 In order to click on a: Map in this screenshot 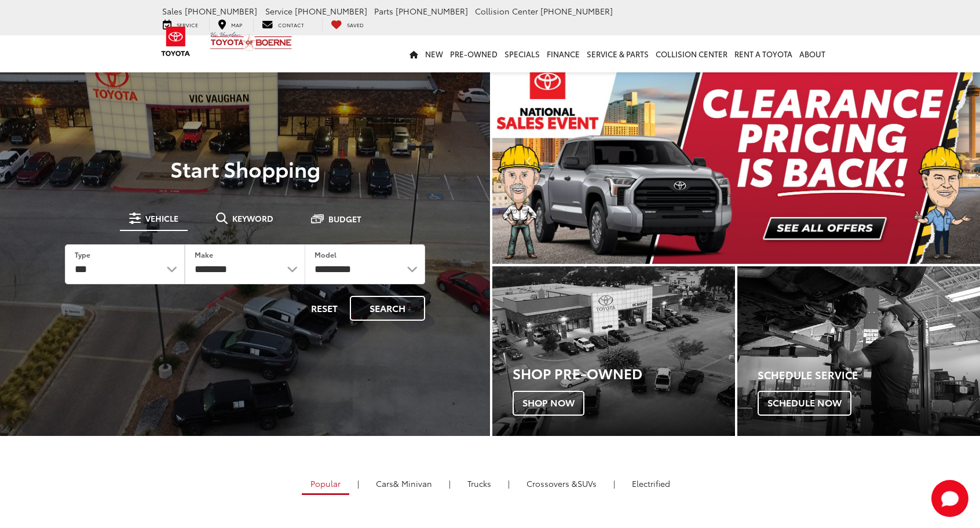, I will do `click(230, 25)`.